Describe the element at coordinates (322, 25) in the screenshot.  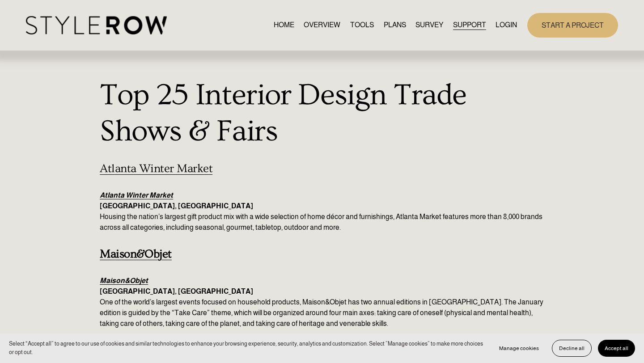
I see `a: OVERVIEW` at that location.